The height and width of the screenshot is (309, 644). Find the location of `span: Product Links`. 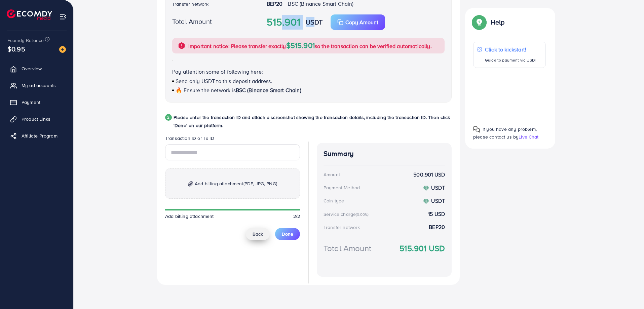

span: Product Links is located at coordinates (36, 119).